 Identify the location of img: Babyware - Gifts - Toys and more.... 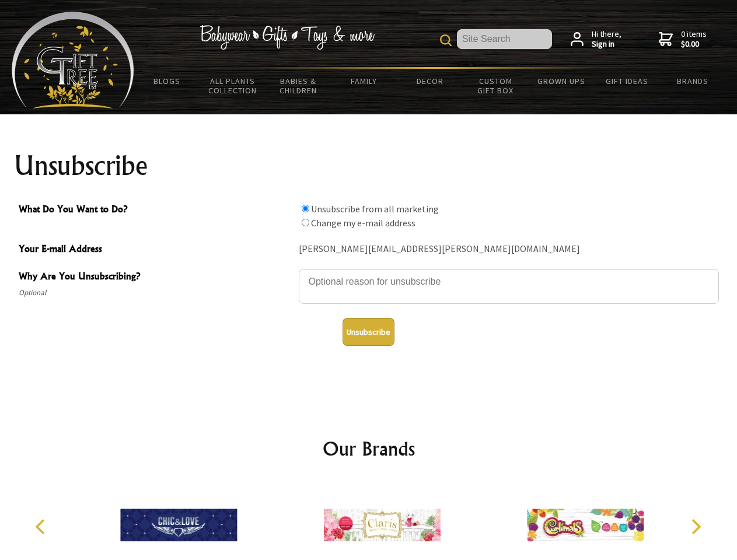
(73, 60).